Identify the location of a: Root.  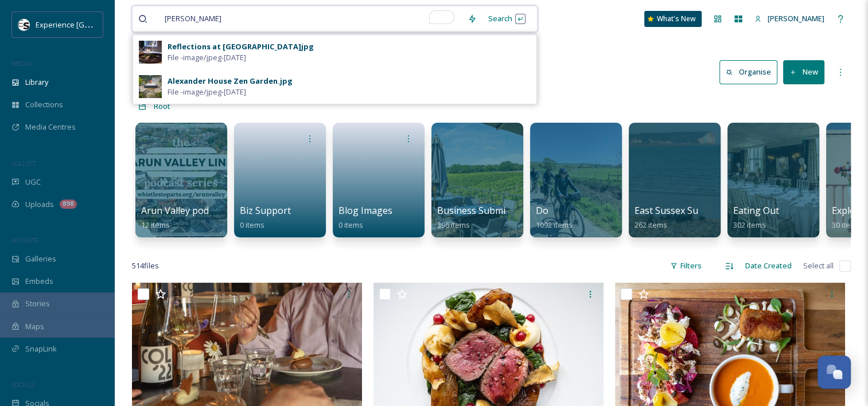
(162, 106).